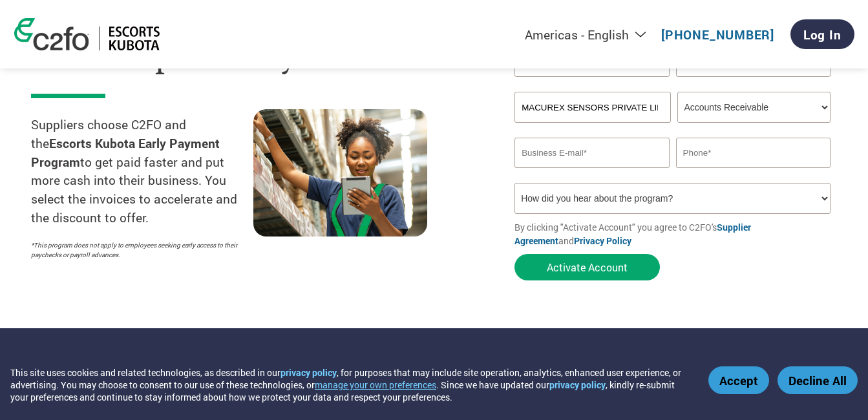  What do you see at coordinates (591, 173) in the screenshot?
I see `div: Inavlid Email Address` at bounding box center [591, 173].